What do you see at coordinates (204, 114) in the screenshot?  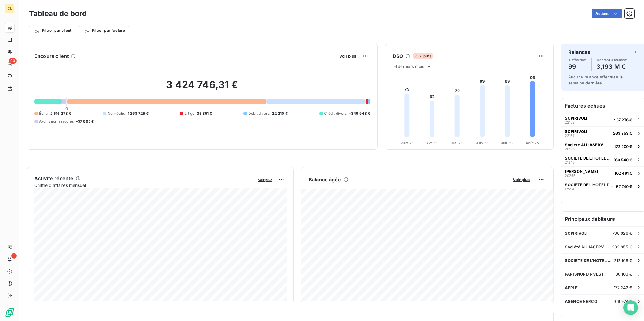 I see `span: 35 351 €` at bounding box center [204, 114].